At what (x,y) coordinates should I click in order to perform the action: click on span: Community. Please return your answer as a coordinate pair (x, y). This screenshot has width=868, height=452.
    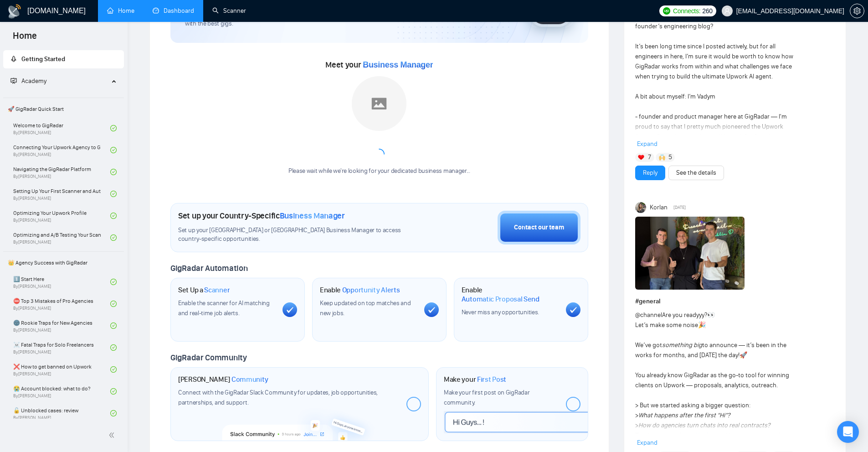
    Looking at the image, I should click on (250, 380).